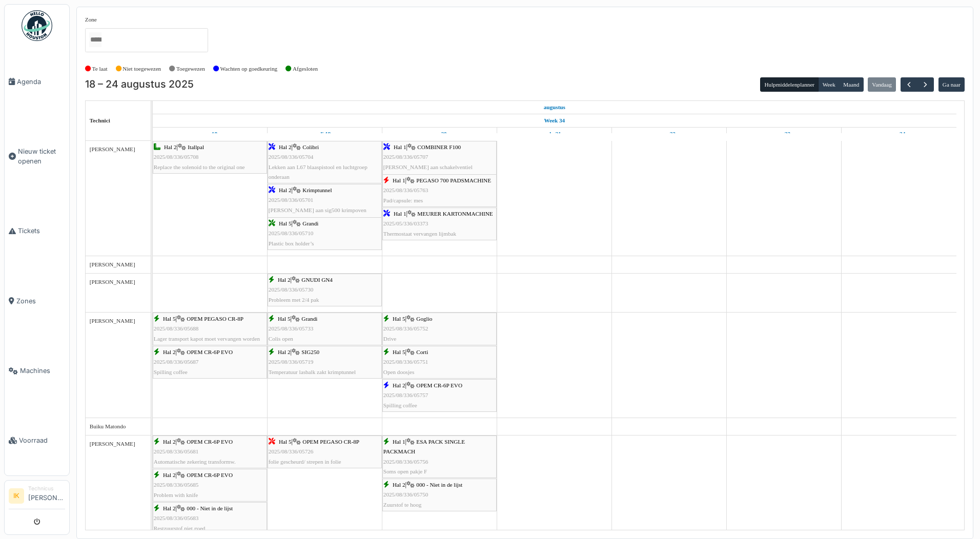  Describe the element at coordinates (784, 134) in the screenshot. I see `a: 23 augustus 2025` at that location.